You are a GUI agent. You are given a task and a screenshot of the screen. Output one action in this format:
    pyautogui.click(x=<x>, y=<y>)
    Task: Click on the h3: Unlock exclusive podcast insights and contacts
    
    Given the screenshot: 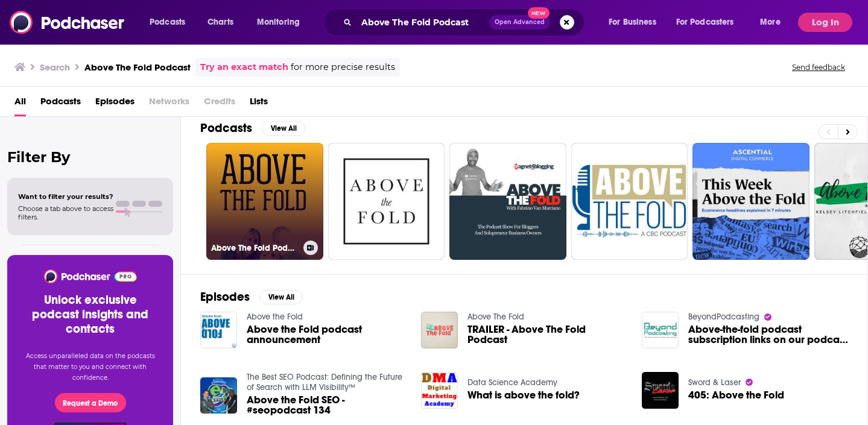 What is the action you would take?
    pyautogui.click(x=90, y=315)
    